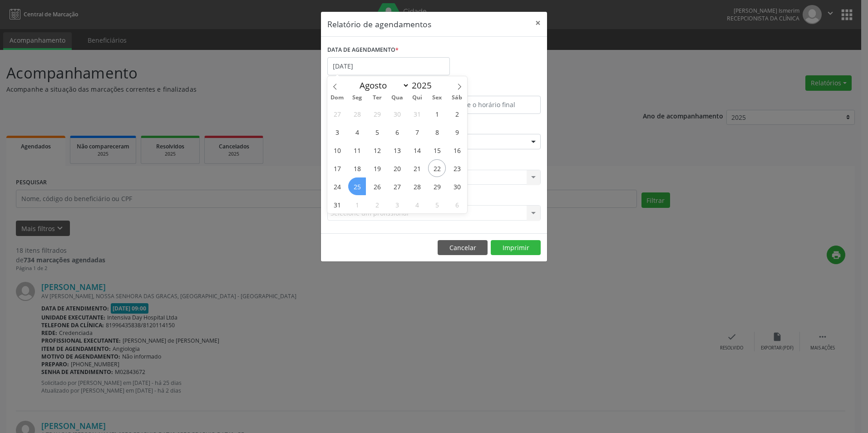  I want to click on span: Agosto 14, 2025, so click(417, 150).